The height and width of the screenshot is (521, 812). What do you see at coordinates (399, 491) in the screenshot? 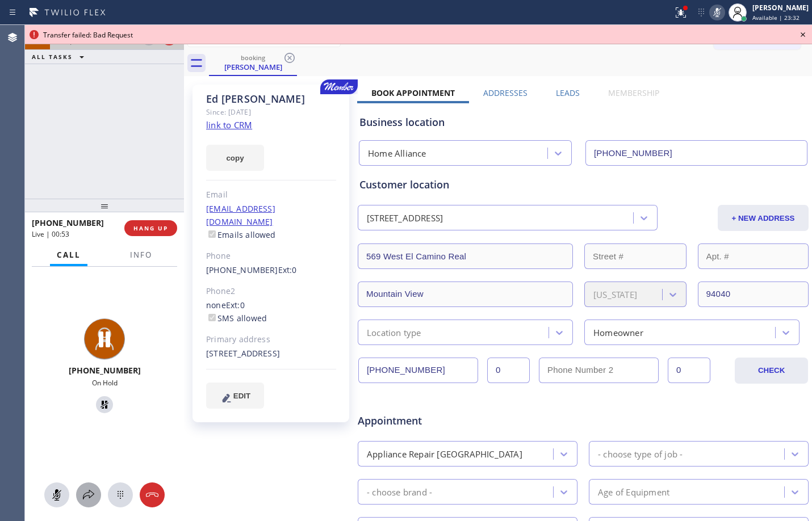
I see `div: - choose brand -` at bounding box center [399, 491].